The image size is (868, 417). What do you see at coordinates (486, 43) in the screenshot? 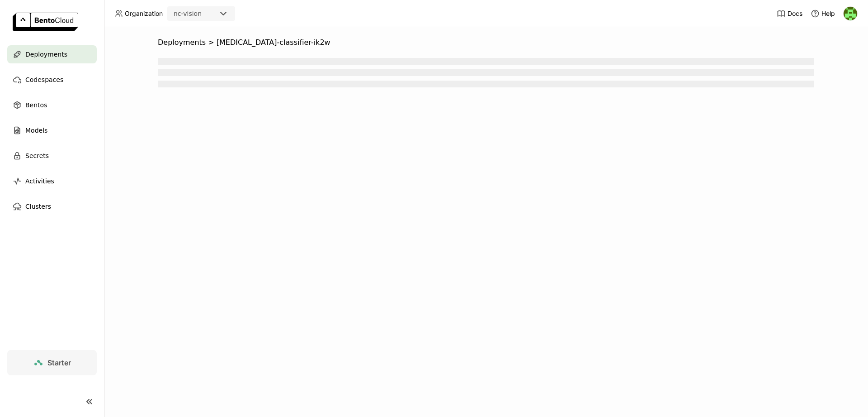
I see `nav: Breadcrumbs navigation` at bounding box center [486, 43].